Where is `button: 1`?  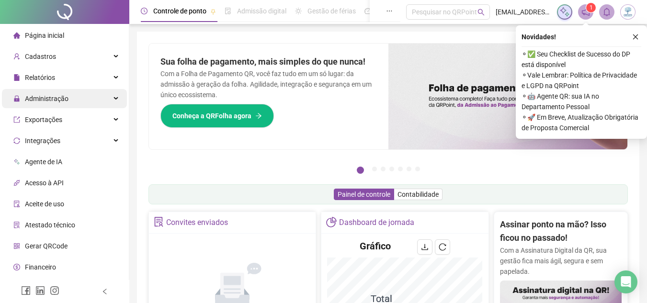 button: 1 is located at coordinates (360, 170).